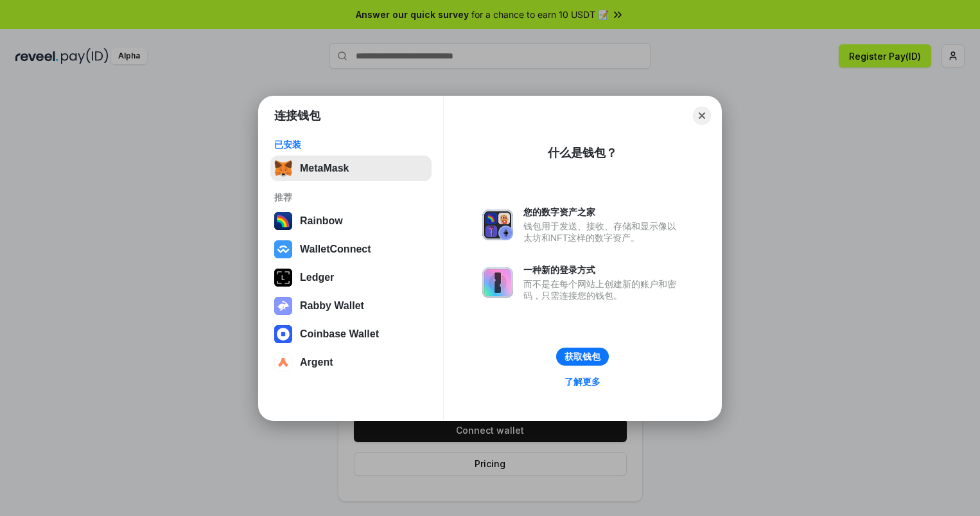 Image resolution: width=980 pixels, height=516 pixels. Describe the element at coordinates (351, 249) in the screenshot. I see `button: WalletConnect` at that location.